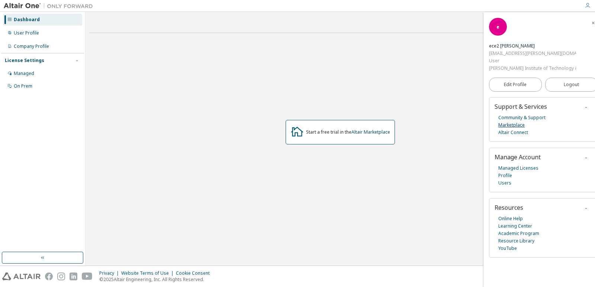 The width and height of the screenshot is (595, 287). I want to click on a: Resource Library, so click(516, 241).